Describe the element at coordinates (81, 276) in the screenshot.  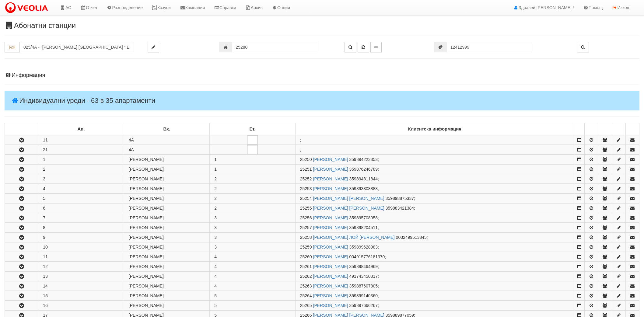
I see `td: 13` at that location.